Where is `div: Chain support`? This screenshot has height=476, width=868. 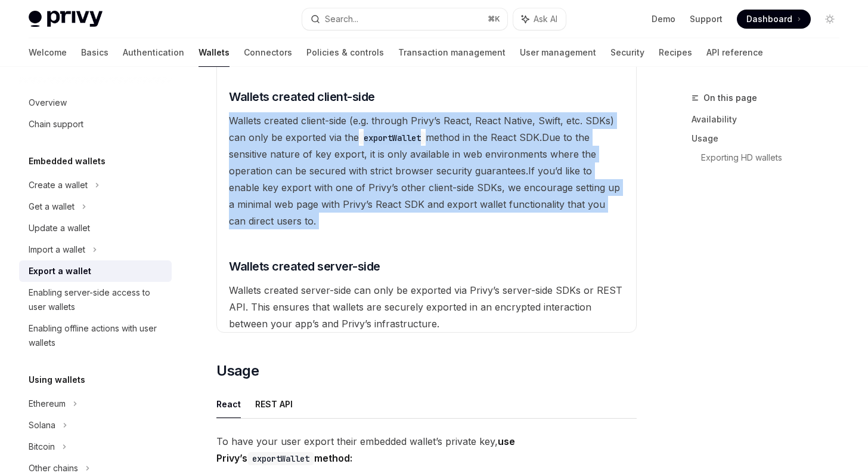
div: Chain support is located at coordinates (56, 124).